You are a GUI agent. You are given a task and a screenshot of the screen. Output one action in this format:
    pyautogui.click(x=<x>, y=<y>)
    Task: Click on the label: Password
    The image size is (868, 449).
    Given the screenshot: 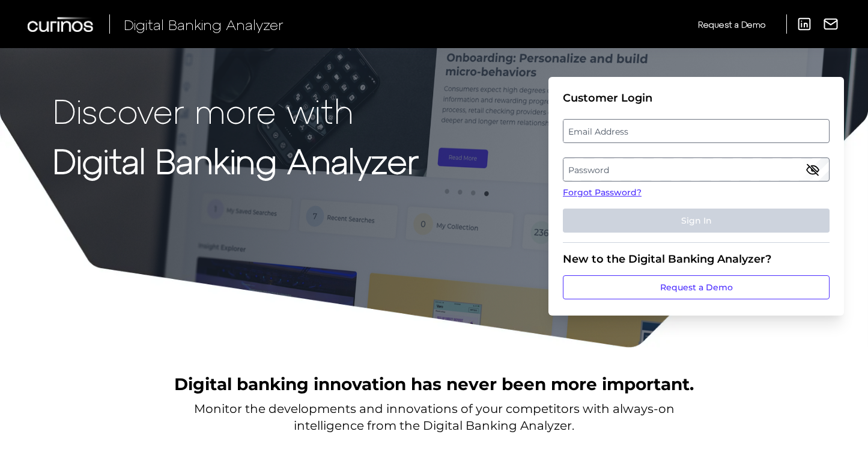 What is the action you would take?
    pyautogui.click(x=695, y=169)
    